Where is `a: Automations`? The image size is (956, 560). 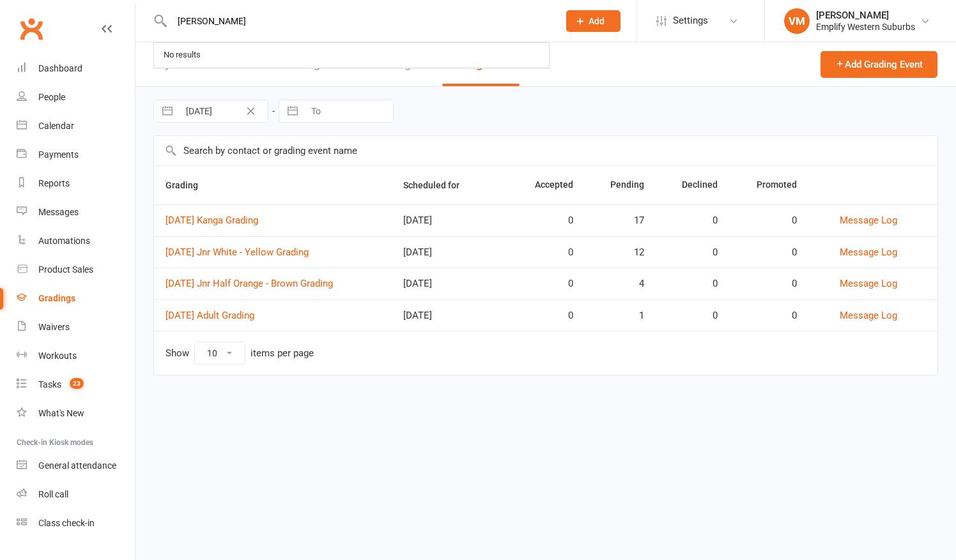
a: Automations is located at coordinates (76, 241).